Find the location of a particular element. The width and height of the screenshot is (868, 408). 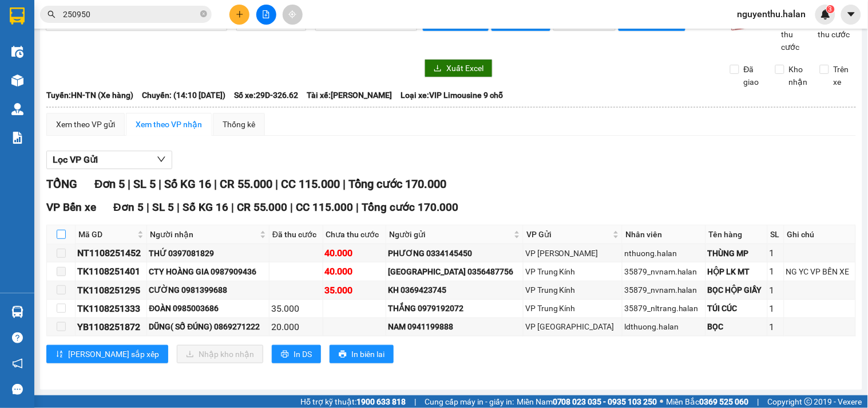

button: plus is located at coordinates (239, 14).